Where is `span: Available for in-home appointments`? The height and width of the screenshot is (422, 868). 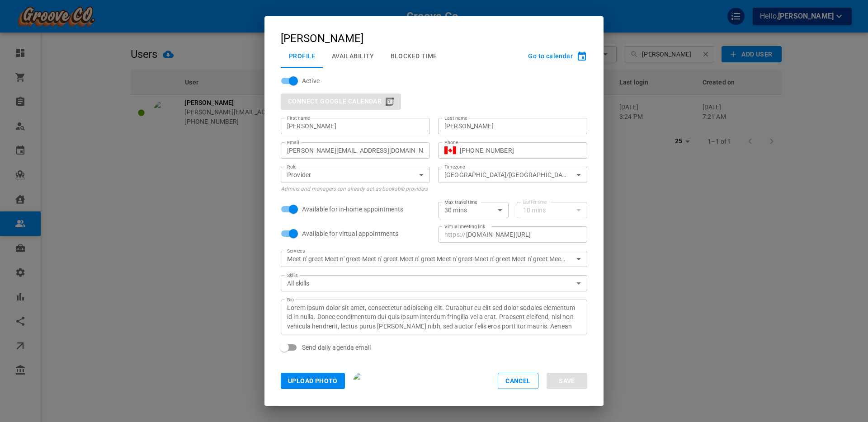 span: Available for in-home appointments is located at coordinates (353, 209).